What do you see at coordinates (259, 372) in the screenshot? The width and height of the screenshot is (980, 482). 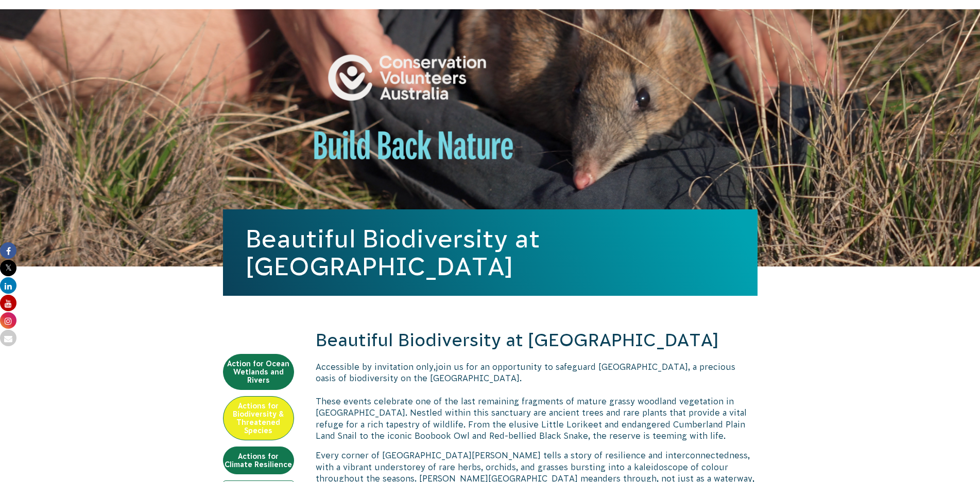 I see `a: Action for Ocean Wetlands and Rivers` at bounding box center [259, 372].